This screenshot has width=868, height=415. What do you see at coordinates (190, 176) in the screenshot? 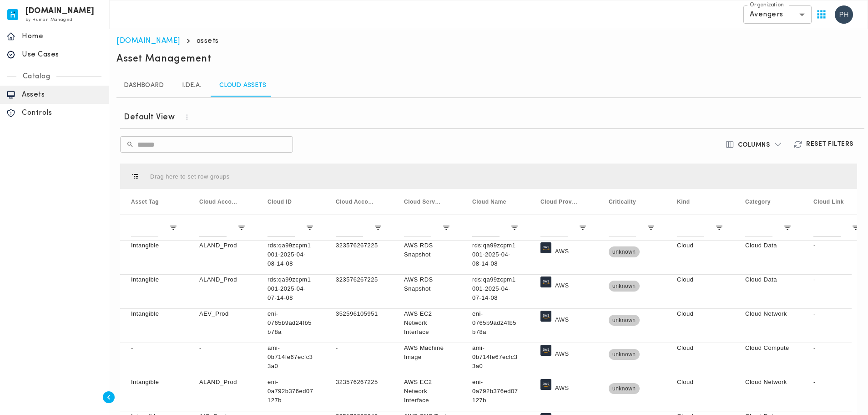
I see `span: Drag here to set row groups` at bounding box center [190, 176].